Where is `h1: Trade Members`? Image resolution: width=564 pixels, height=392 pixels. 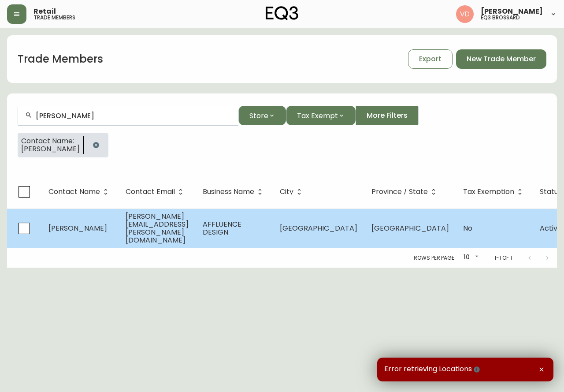 h1: Trade Members is located at coordinates (61, 59).